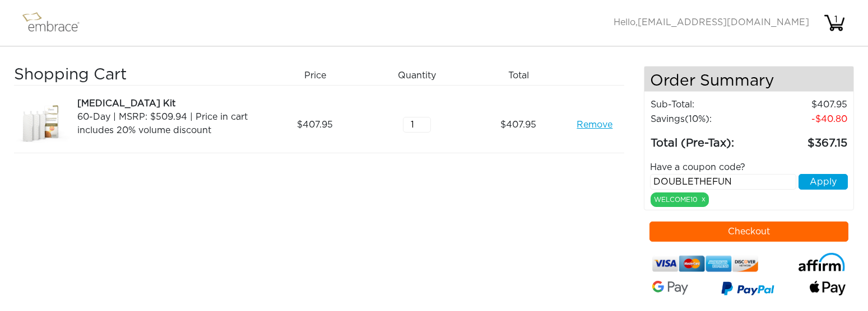 This screenshot has width=868, height=311. I want to click on img: affirm-logo.svg, so click(822, 262).